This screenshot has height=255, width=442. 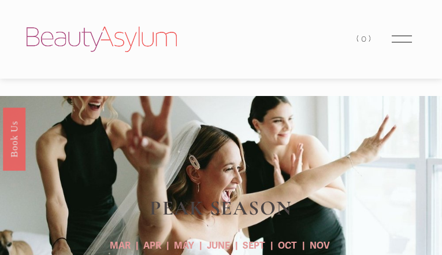 What do you see at coordinates (365, 39) in the screenshot?
I see `a: 0 items in cart` at bounding box center [365, 39].